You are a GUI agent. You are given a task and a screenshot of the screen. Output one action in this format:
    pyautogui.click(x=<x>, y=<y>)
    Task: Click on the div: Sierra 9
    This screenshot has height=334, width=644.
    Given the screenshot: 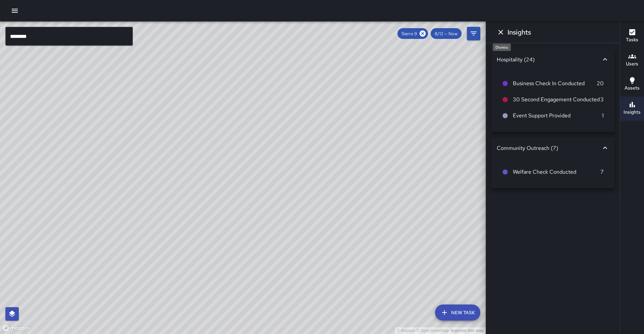 What is the action you would take?
    pyautogui.click(x=413, y=34)
    